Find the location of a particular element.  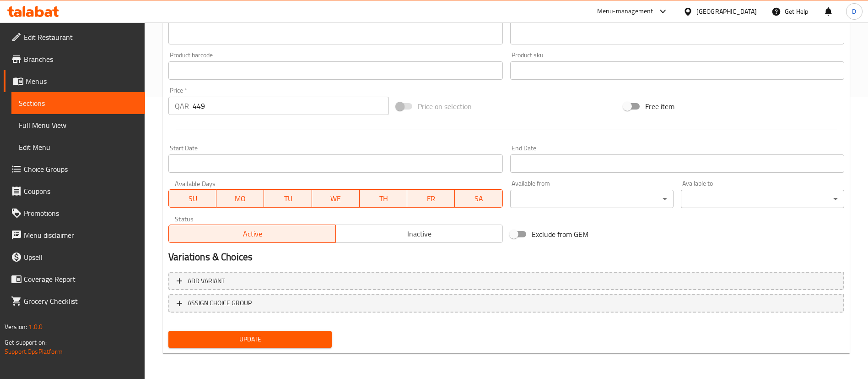

h2: Variations & Choices is located at coordinates (506, 257).